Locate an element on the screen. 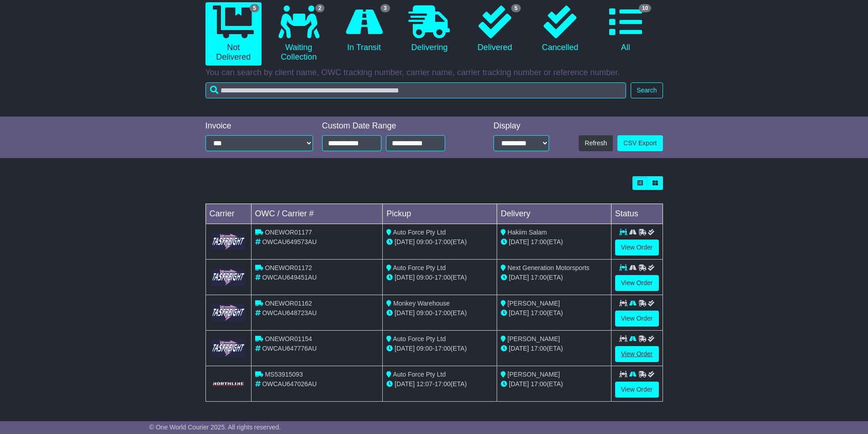 This screenshot has width=868, height=434. a: 10 All is located at coordinates (625, 29).